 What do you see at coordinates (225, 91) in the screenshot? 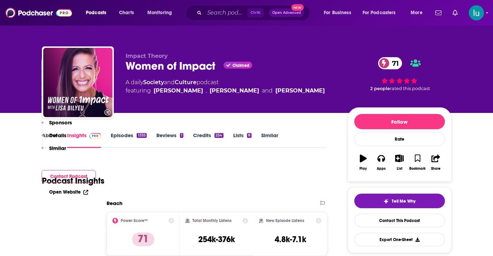
I see `span: featuring` at bounding box center [225, 91].